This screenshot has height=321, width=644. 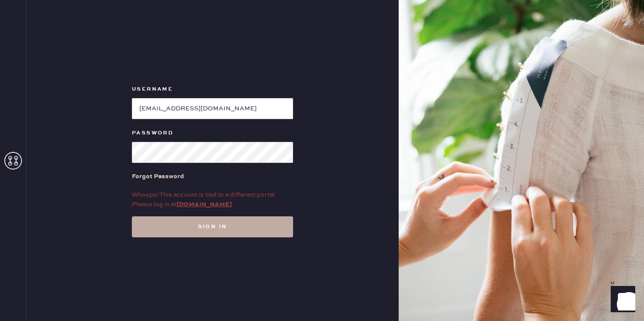 I want to click on label: Username, so click(x=212, y=89).